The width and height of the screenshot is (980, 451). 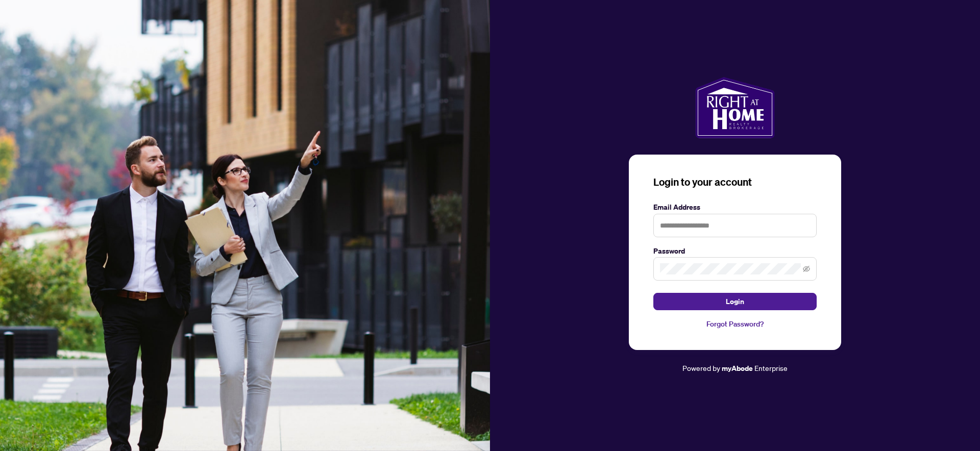 I want to click on span: Enterprise, so click(x=771, y=368).